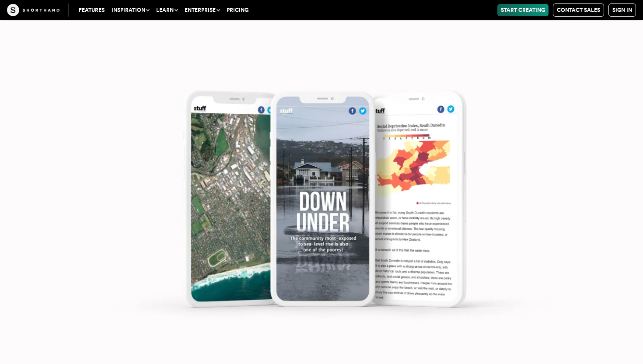 The image size is (643, 364). I want to click on img: The Craft, so click(33, 10).